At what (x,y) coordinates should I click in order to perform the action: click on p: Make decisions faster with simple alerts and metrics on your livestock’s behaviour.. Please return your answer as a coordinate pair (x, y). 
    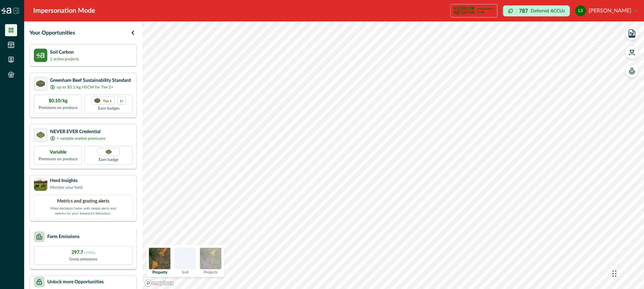
    Looking at the image, I should click on (83, 210).